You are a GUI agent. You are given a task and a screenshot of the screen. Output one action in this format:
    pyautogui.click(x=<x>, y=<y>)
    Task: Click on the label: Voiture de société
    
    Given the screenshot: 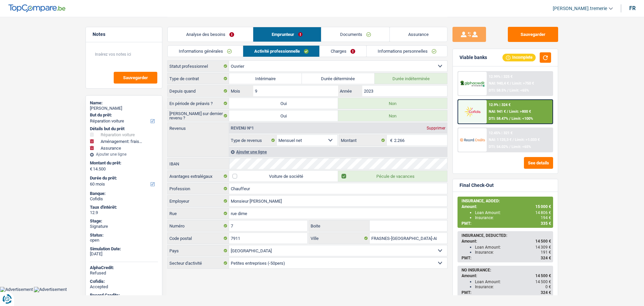 What is the action you would take?
    pyautogui.click(x=284, y=176)
    